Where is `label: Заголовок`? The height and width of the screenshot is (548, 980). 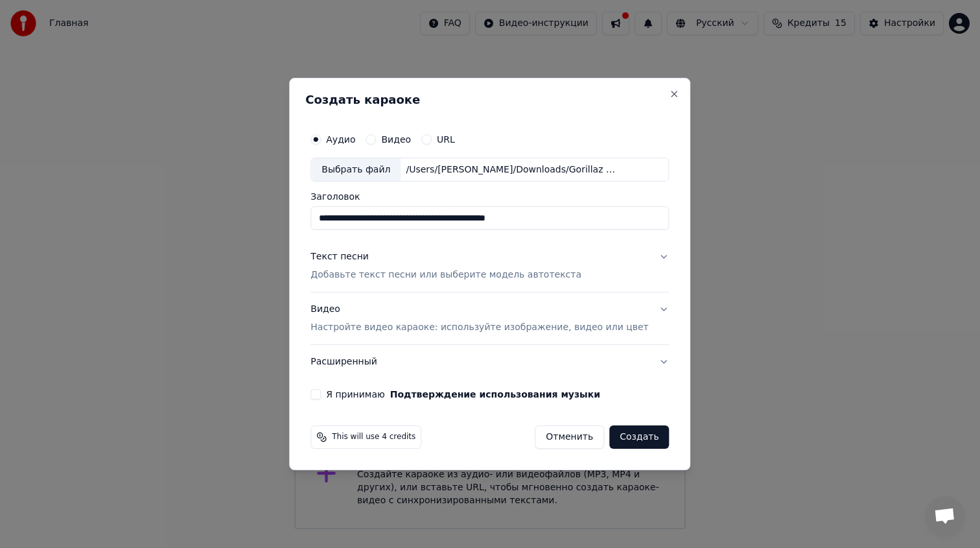
label: Заголовок is located at coordinates (490, 197).